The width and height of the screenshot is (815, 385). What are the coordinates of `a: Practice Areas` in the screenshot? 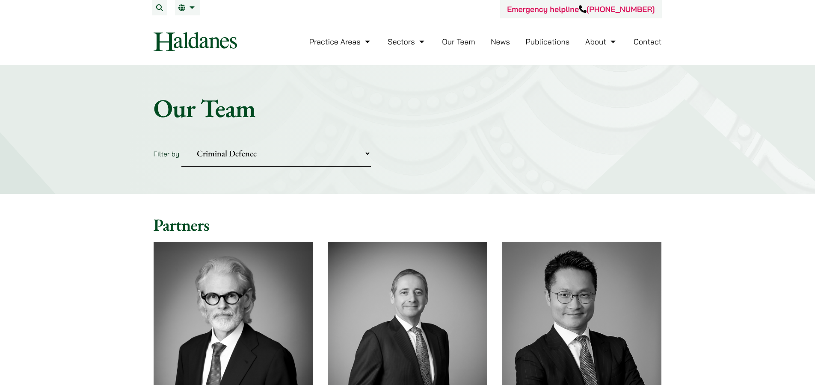 It's located at (341, 41).